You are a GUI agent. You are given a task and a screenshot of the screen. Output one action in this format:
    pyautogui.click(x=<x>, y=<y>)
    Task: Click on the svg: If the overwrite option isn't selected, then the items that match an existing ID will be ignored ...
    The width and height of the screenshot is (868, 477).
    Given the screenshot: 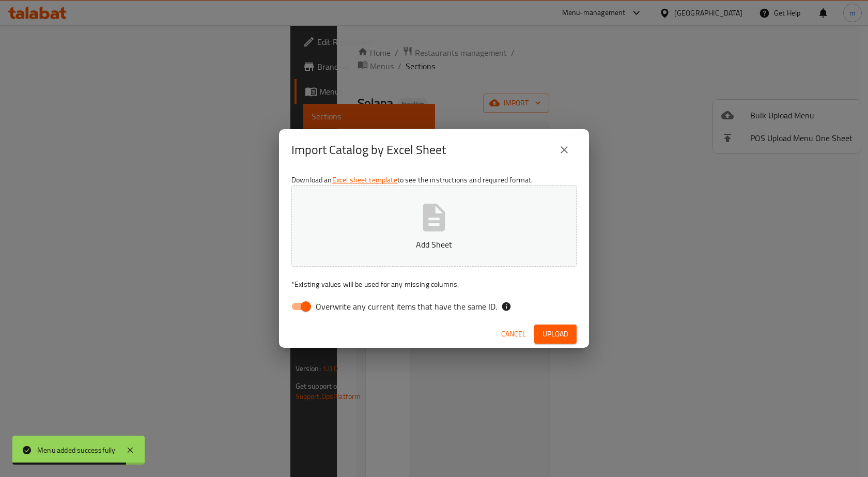 What is the action you would take?
    pyautogui.click(x=506, y=306)
    